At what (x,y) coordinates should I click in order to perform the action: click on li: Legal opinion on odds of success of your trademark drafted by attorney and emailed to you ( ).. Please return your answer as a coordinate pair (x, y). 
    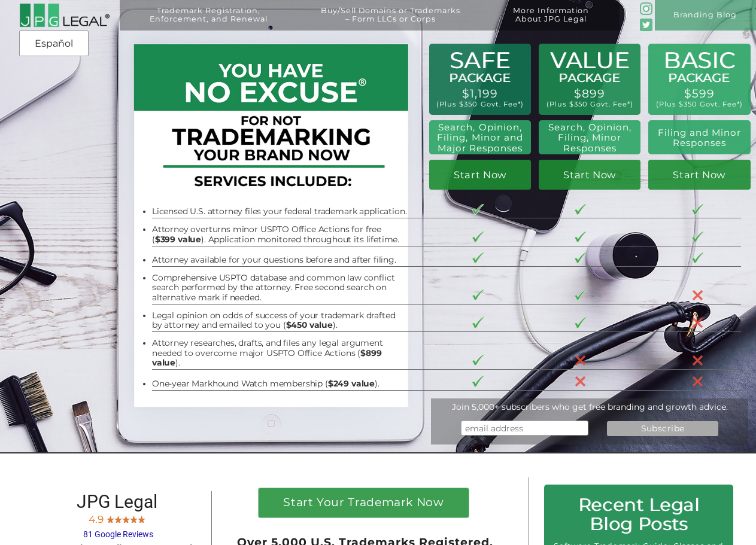
    Looking at the image, I should click on (280, 320).